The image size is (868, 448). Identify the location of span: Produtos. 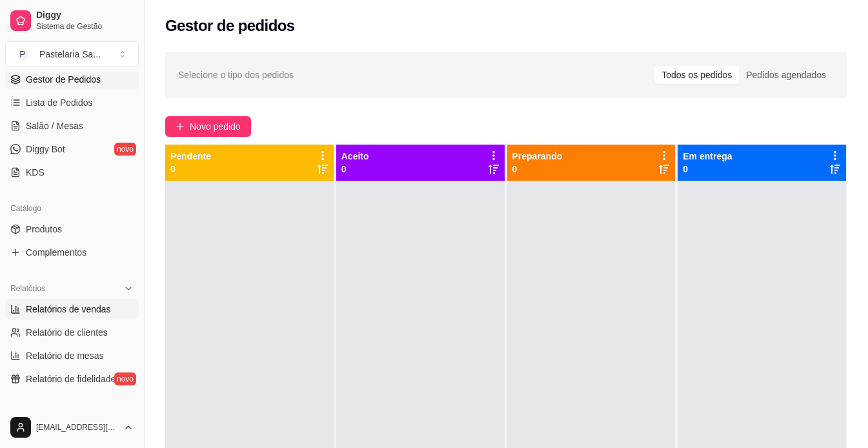
(44, 229).